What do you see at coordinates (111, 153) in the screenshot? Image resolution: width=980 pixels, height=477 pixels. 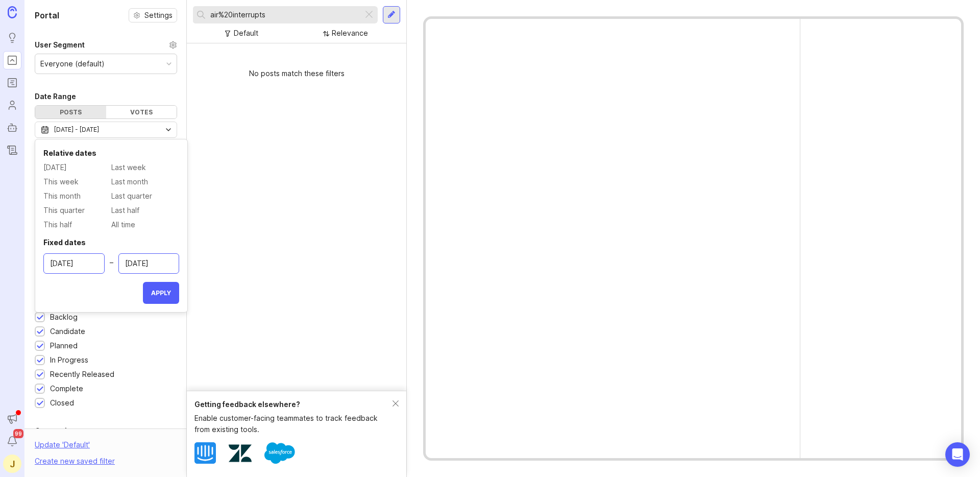 I see `div: Relative dates` at bounding box center [111, 153].